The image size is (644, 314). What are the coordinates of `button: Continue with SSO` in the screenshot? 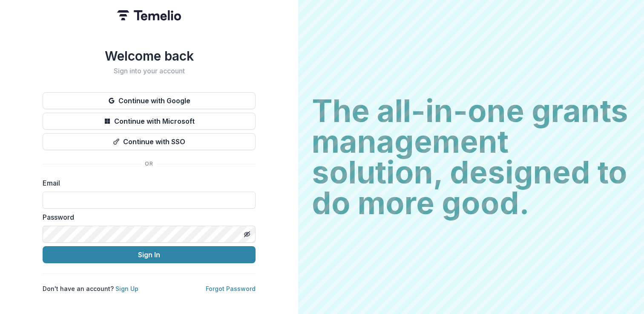 It's located at (149, 141).